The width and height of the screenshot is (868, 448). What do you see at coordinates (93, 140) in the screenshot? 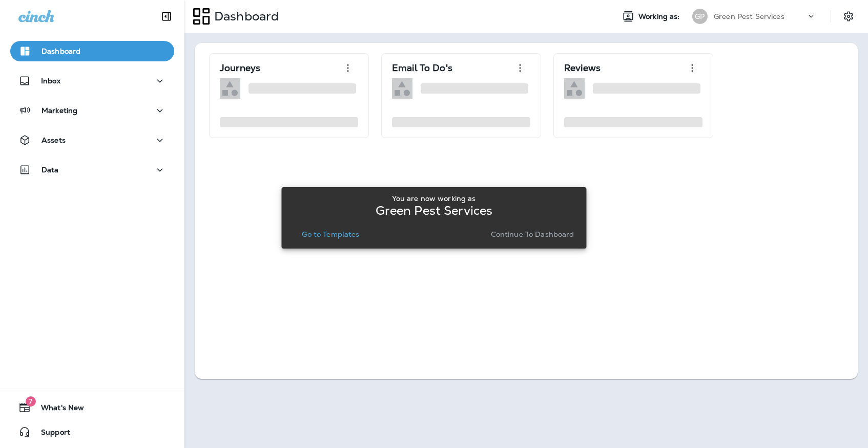
I see `button: Assets` at bounding box center [93, 140].